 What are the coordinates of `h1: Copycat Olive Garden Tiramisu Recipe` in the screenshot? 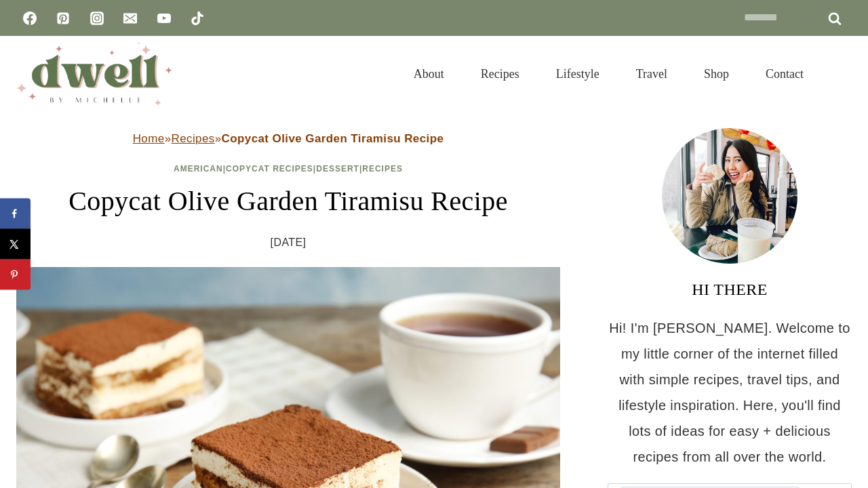 It's located at (288, 202).